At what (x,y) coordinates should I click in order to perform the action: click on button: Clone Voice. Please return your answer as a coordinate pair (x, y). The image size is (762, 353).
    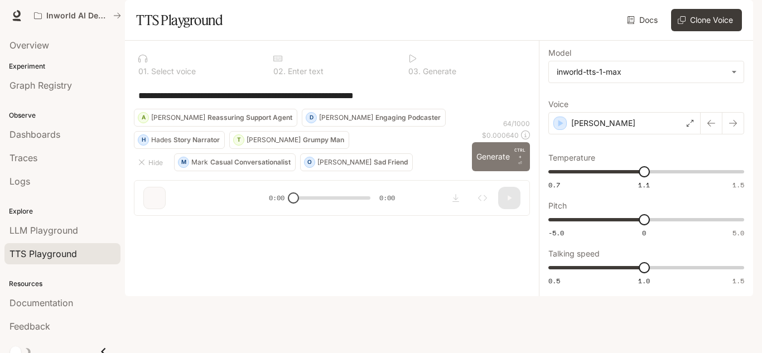
    Looking at the image, I should click on (707, 20).